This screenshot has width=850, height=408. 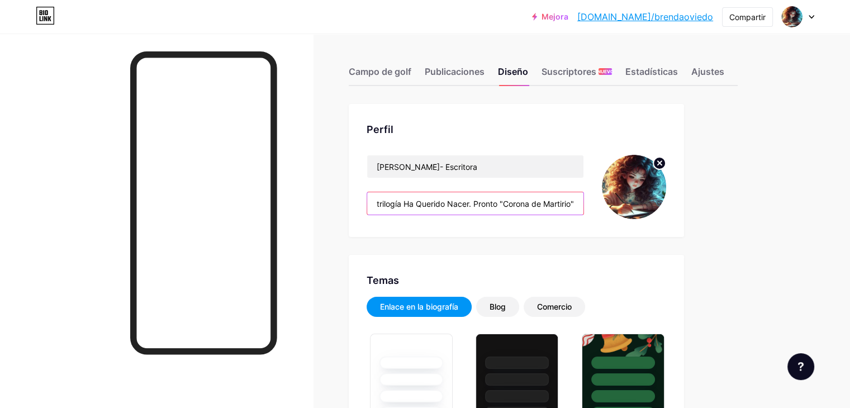 What do you see at coordinates (651, 72) in the screenshot?
I see `font: Estadísticas` at bounding box center [651, 72].